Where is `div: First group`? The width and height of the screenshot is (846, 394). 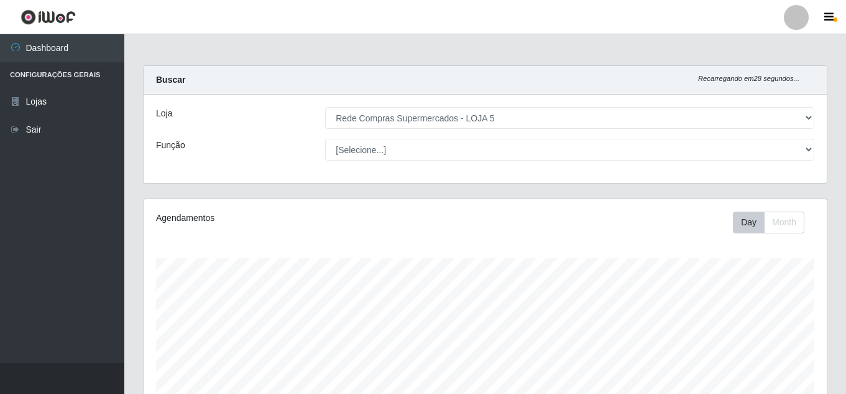
div: First group is located at coordinates (768, 222).